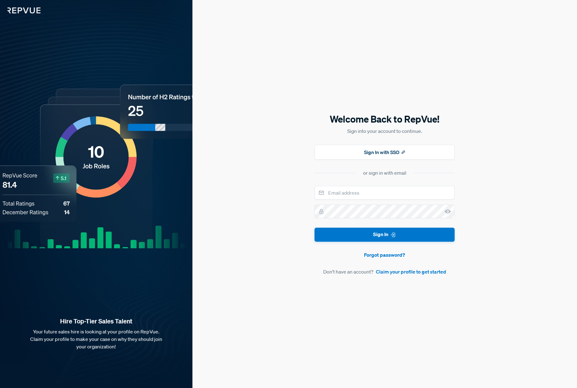  I want to click on h5: Welcome Back to RepVue!, so click(385, 119).